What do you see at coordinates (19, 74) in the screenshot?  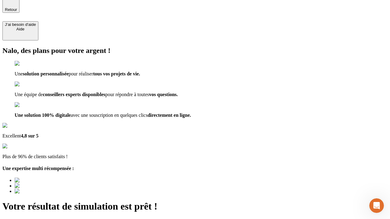 I see `span: Une` at bounding box center [19, 74].